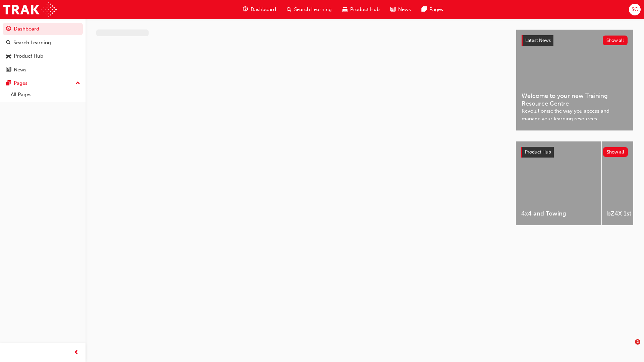 This screenshot has width=644, height=362. I want to click on span: Latest News, so click(537, 40).